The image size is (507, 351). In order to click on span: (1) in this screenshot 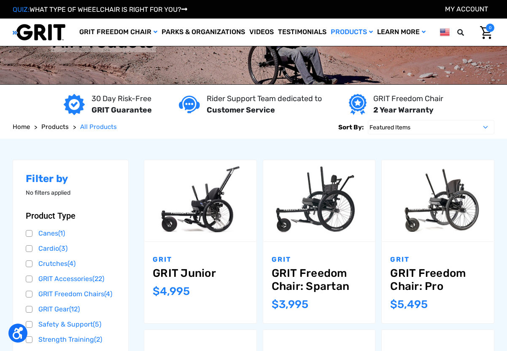, I will do `click(62, 233)`.